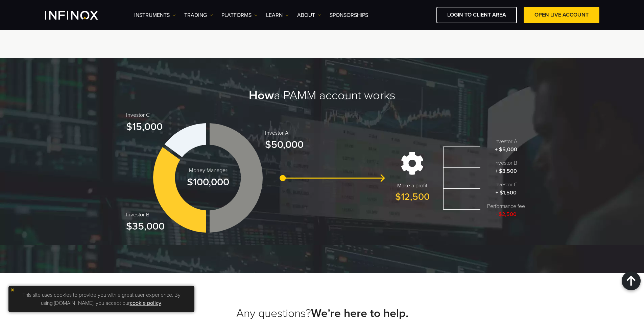 The height and width of the screenshot is (319, 644). I want to click on p: + $3,500, so click(506, 167).